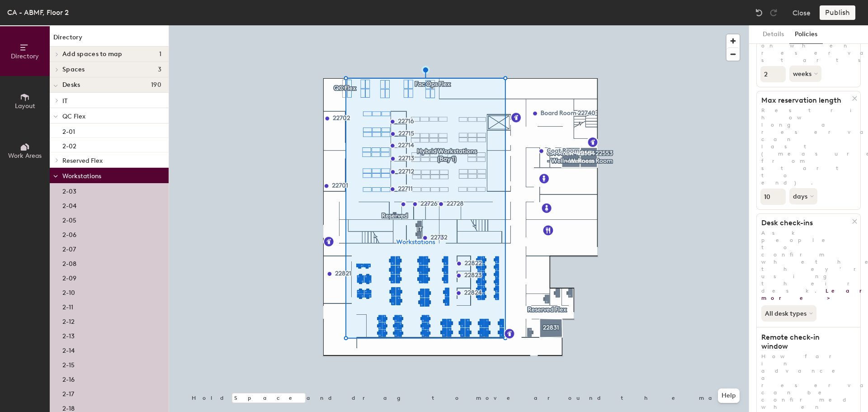  Describe the element at coordinates (68, 364) in the screenshot. I see `p: 2-15` at that location.